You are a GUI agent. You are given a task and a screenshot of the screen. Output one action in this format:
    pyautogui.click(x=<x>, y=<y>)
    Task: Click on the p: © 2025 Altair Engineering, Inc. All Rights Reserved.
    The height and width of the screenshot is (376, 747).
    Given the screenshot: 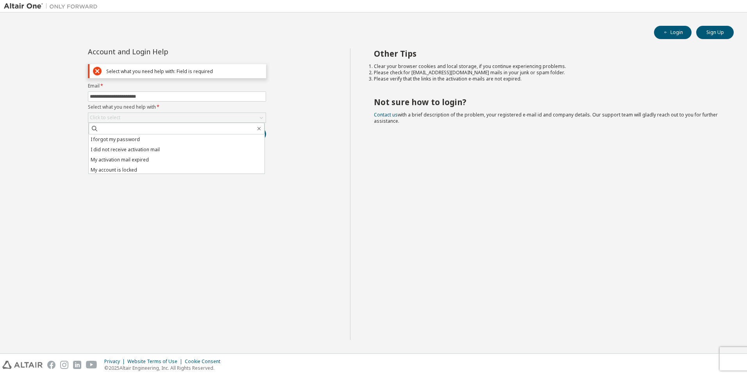 What is the action you would take?
    pyautogui.click(x=164, y=368)
    